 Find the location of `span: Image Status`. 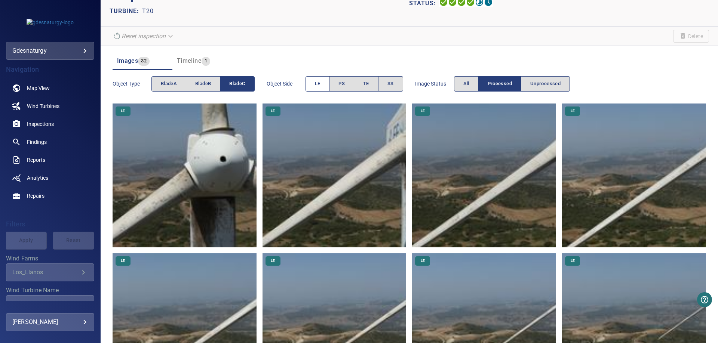

span: Image Status is located at coordinates (435, 84).